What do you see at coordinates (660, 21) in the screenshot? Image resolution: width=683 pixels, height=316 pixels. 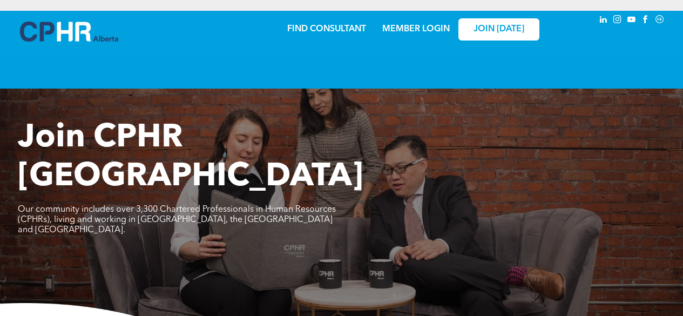 I see `a: Social network` at bounding box center [660, 21].